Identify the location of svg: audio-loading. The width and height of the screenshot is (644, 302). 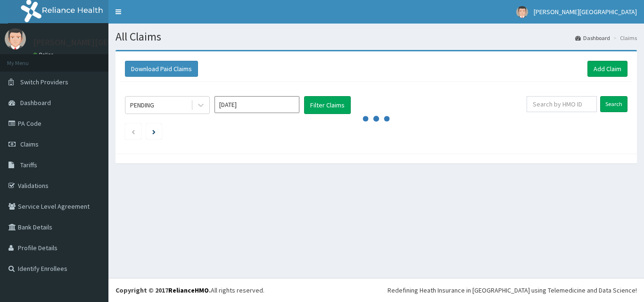
(376, 119).